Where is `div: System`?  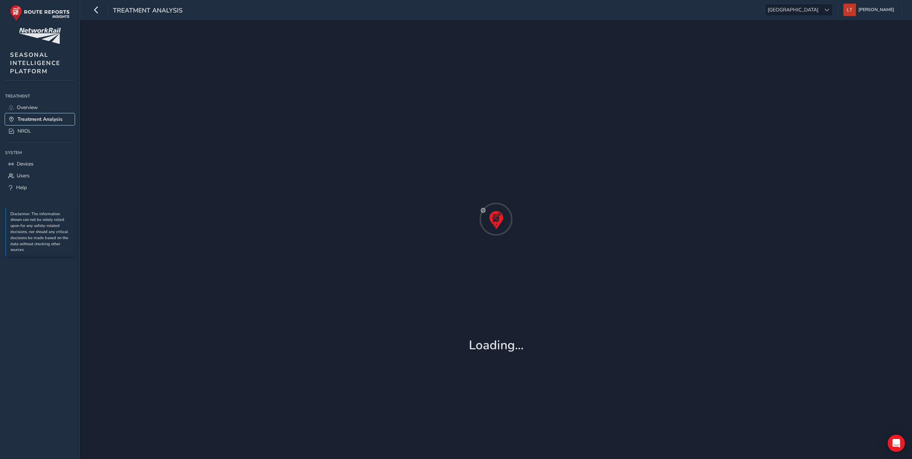
div: System is located at coordinates (40, 153).